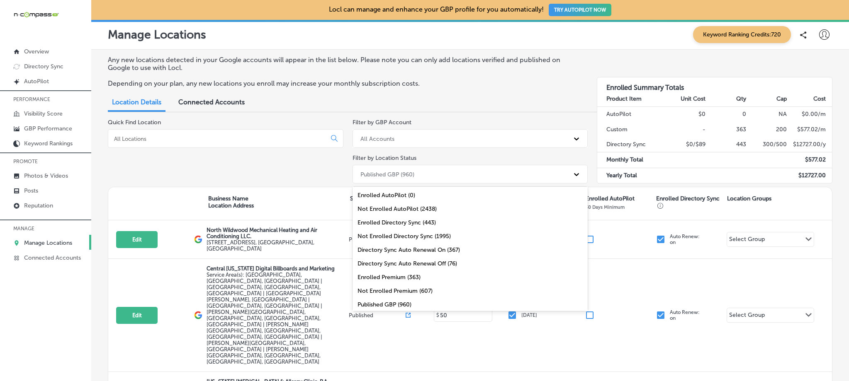 The image size is (849, 381). Describe the element at coordinates (43, 114) in the screenshot. I see `p: Visibility Score` at that location.